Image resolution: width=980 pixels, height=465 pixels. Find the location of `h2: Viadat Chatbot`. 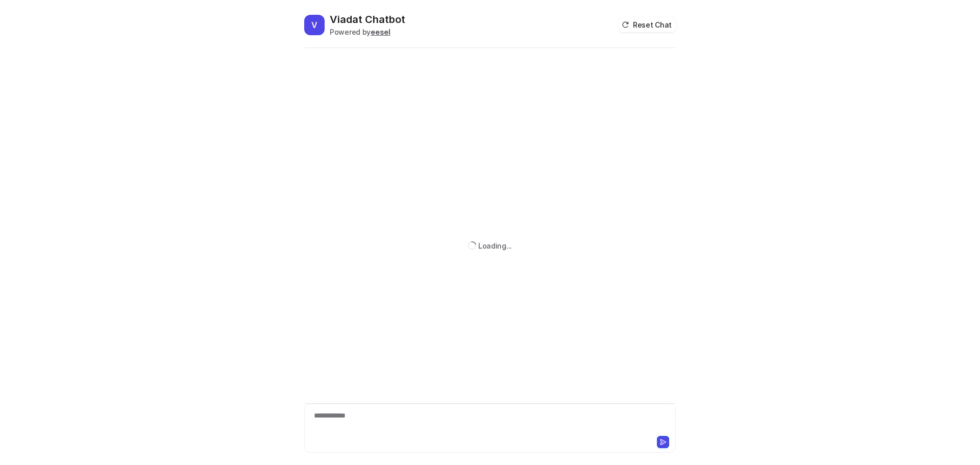

h2: Viadat Chatbot is located at coordinates (368, 20).